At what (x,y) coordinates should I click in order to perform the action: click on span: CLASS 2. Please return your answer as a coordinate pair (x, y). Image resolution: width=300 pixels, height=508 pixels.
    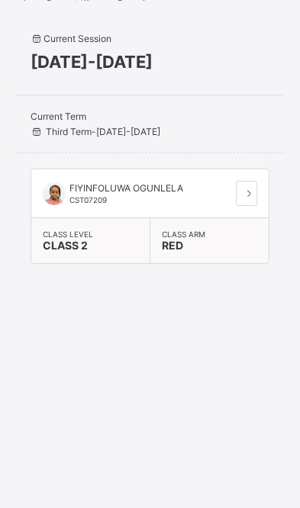
    Looking at the image, I should click on (65, 245).